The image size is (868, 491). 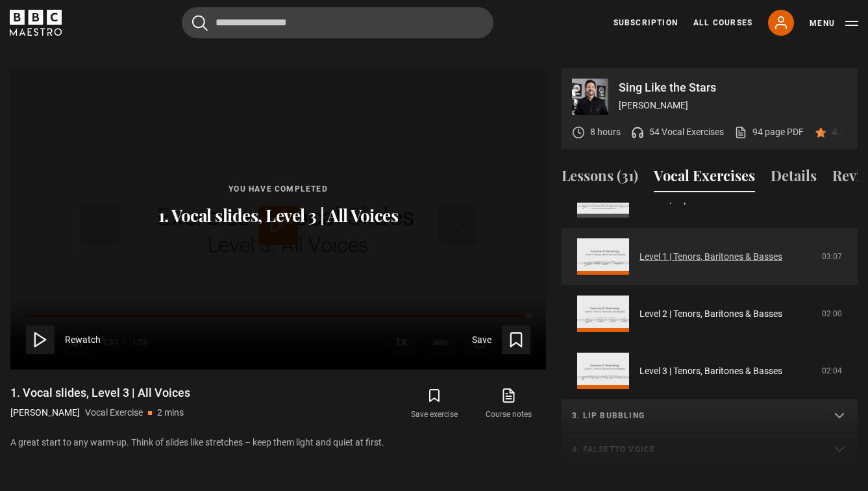 What do you see at coordinates (509, 404) in the screenshot?
I see `a: Course notes` at bounding box center [509, 404].